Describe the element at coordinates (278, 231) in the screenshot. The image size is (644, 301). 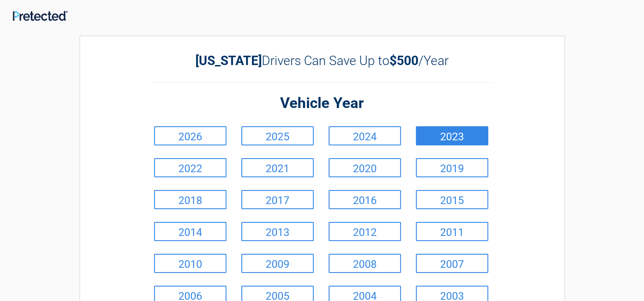
I see `a: 2013` at that location.